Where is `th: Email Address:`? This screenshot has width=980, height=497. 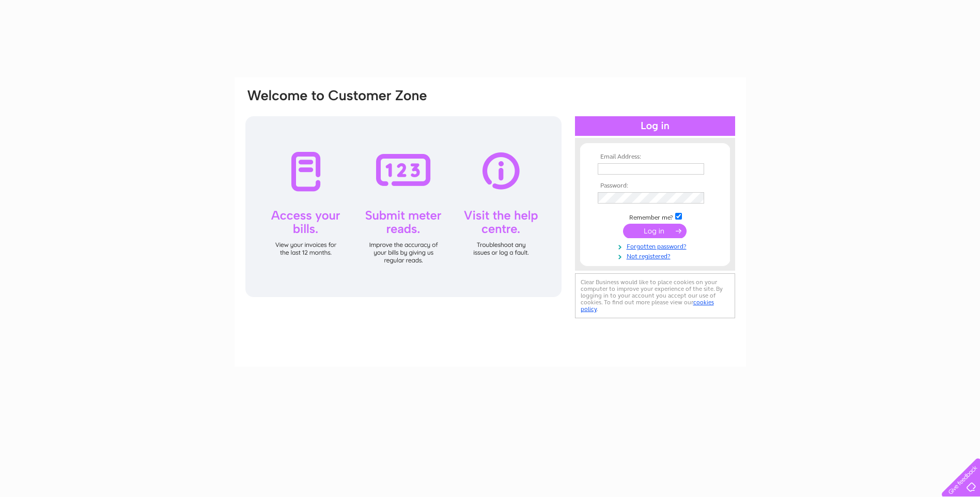 th: Email Address: is located at coordinates (655, 157).